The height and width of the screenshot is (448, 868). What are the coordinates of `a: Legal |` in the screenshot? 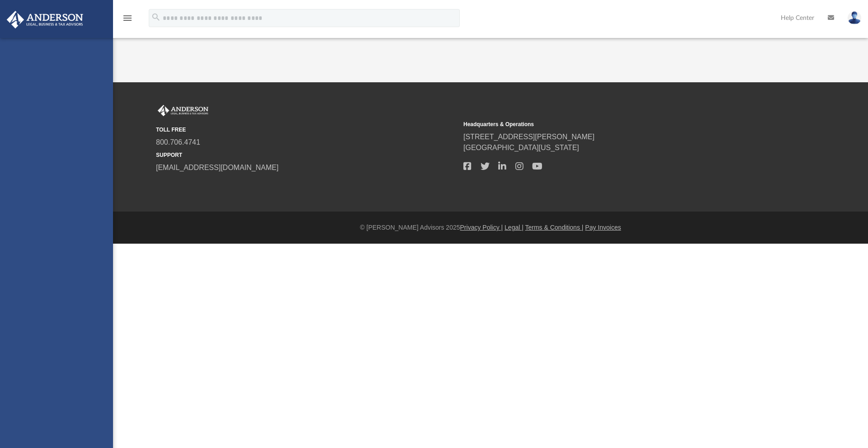 It's located at (514, 228).